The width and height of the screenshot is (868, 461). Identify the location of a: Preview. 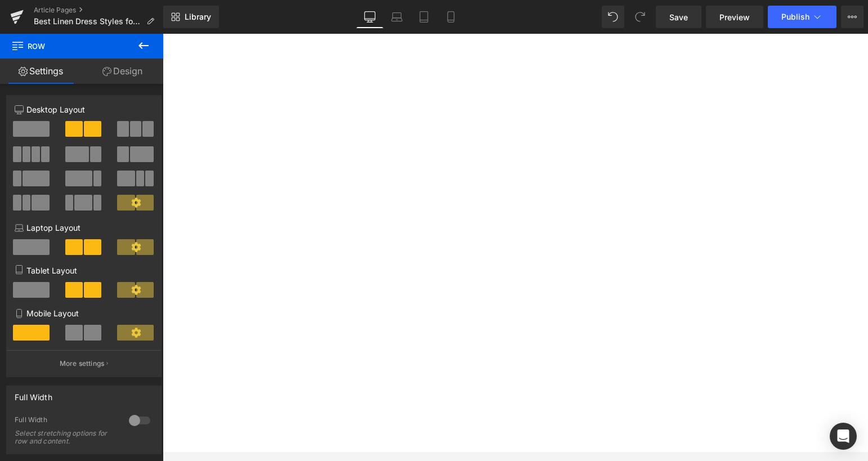
(735, 17).